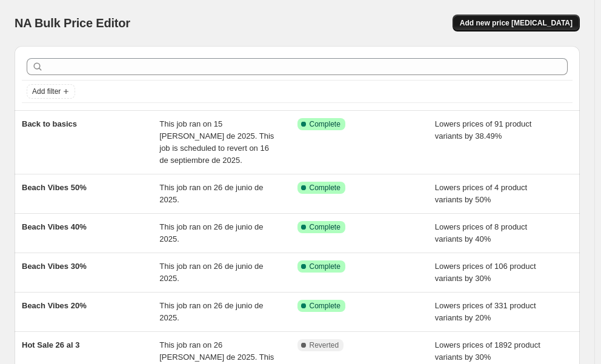 This screenshot has width=601, height=364. What do you see at coordinates (481, 232) in the screenshot?
I see `span: Lowers prices of 8 product variants by 40%` at bounding box center [481, 232].